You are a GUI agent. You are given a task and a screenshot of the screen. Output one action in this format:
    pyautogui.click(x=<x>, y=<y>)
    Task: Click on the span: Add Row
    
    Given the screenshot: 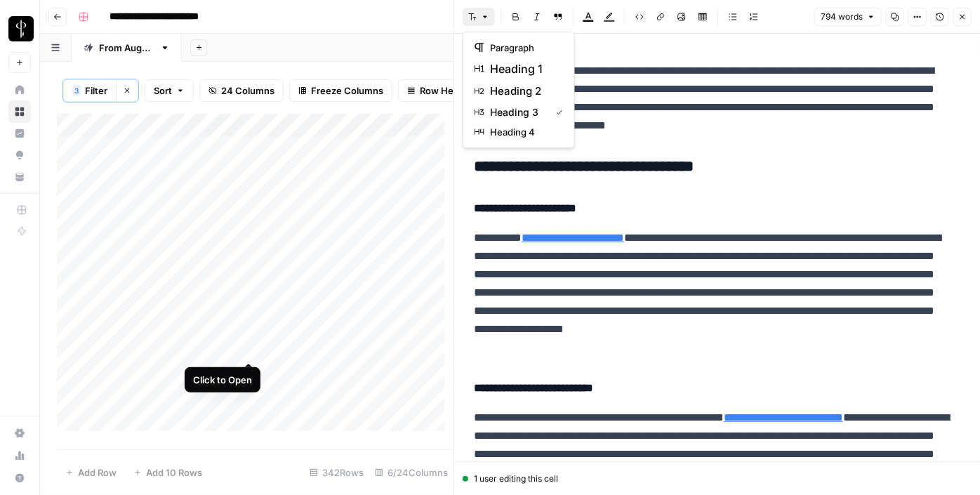 What is the action you would take?
    pyautogui.click(x=97, y=473)
    